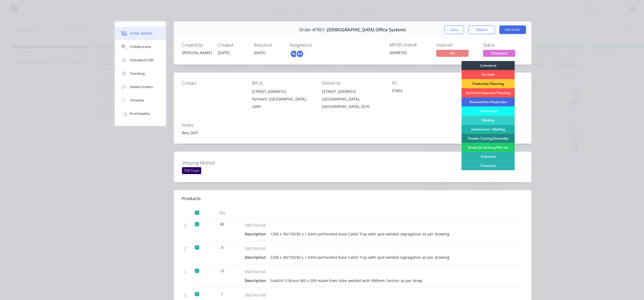 This screenshot has width=644, height=300. Describe the element at coordinates (512, 30) in the screenshot. I see `button: Edit Order` at that location.